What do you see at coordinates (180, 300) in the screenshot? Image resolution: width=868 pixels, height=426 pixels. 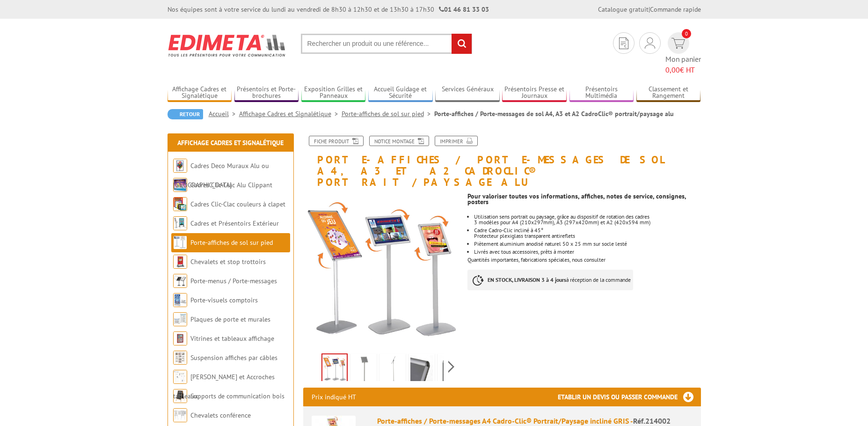 I see `img: Porte-visuels comptoirs` at bounding box center [180, 300].